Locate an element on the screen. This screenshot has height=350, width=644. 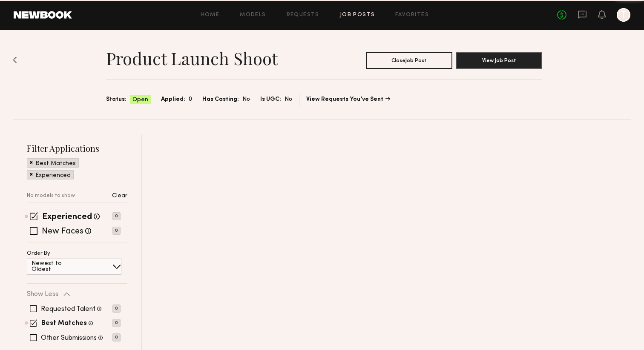
a: Models is located at coordinates (252, 15).